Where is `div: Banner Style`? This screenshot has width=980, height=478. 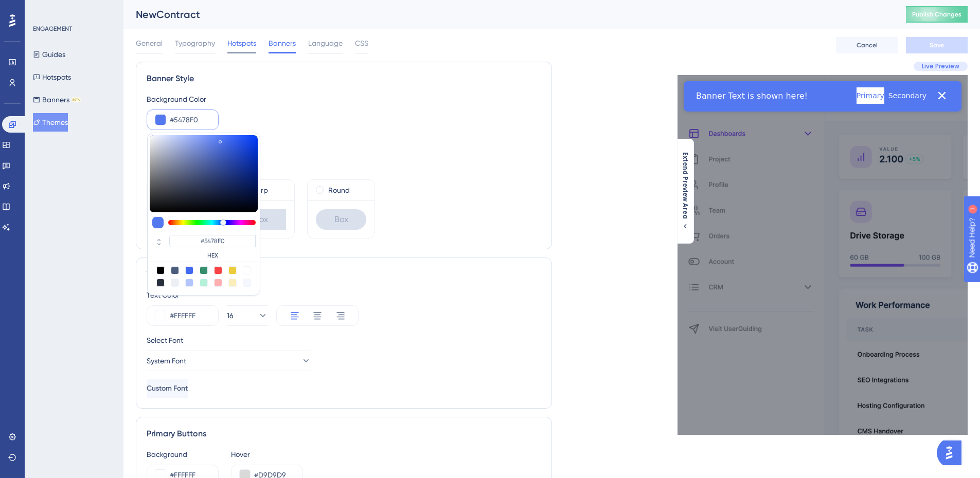
div: Banner Style is located at coordinates (344, 78).